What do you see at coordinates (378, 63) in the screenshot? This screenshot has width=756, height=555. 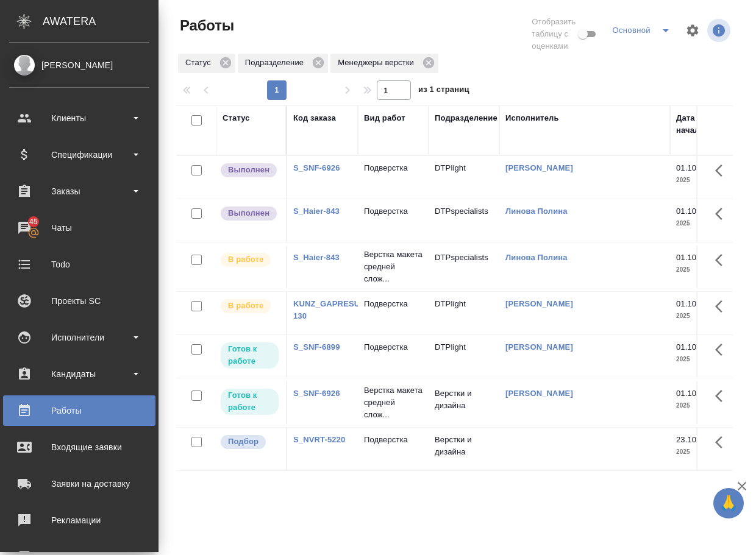 I see `p: Менеджеры верстки` at bounding box center [378, 63].